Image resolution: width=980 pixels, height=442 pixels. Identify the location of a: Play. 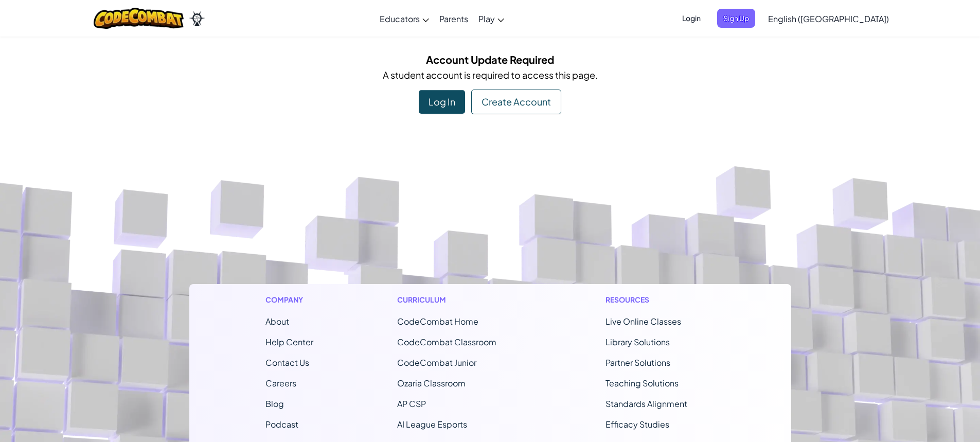
(491, 19).